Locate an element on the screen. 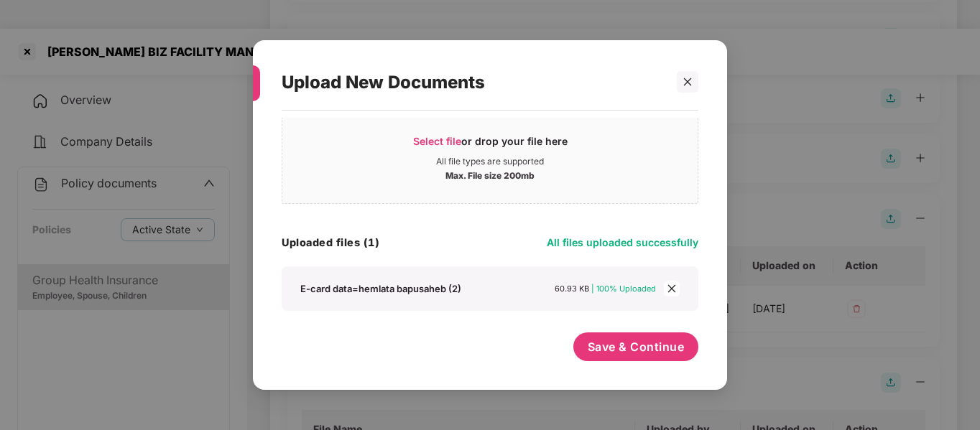 The height and width of the screenshot is (430, 980). div: Max. File size 200mb is located at coordinates (490, 175).